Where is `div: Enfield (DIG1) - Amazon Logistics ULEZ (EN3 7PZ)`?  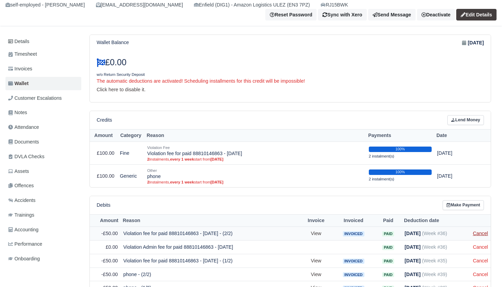
div: Enfield (DIG1) - Amazon Logistics ULEZ (EN3 7PZ) is located at coordinates (252, 5).